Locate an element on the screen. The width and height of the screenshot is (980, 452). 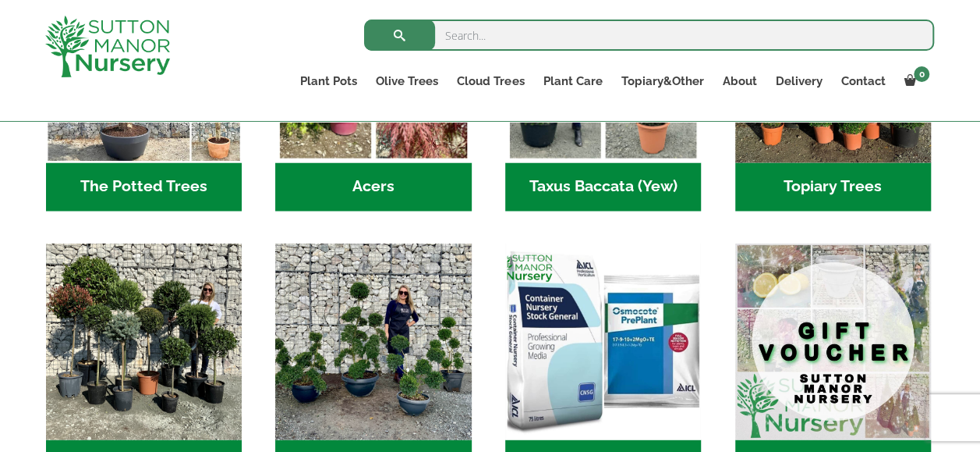
h2: The Potted Trees is located at coordinates (143, 186).